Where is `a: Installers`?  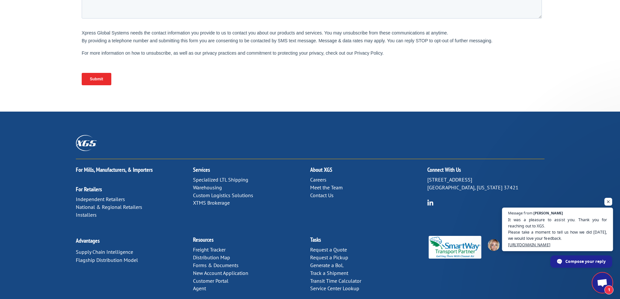
a: Installers is located at coordinates (86, 215).